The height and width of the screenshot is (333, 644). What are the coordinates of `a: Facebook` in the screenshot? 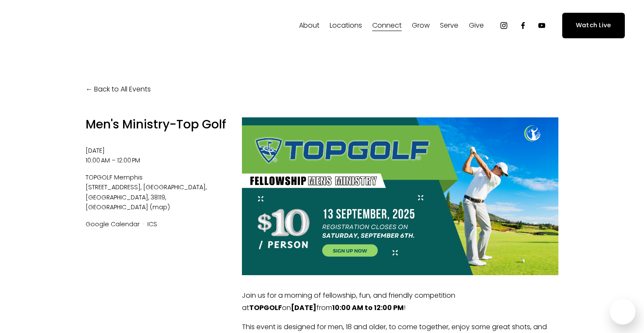 It's located at (523, 26).